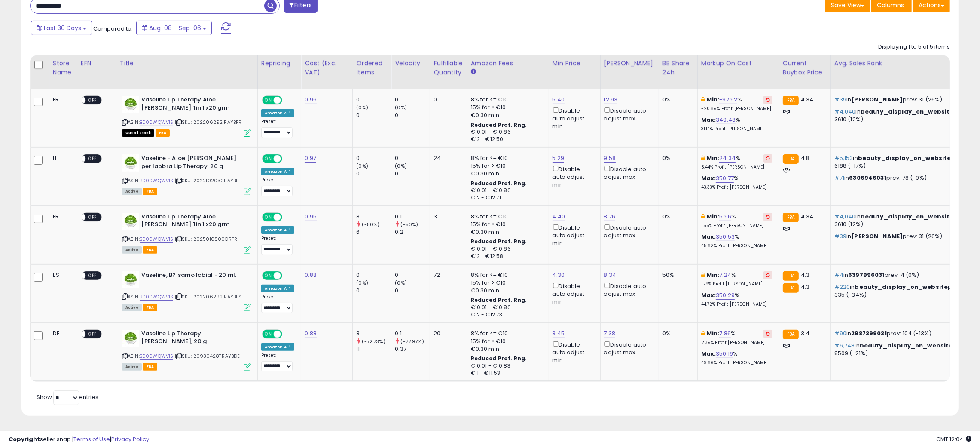 This screenshot has height=448, width=980. What do you see at coordinates (807, 99) in the screenshot?
I see `span: 4.34` at bounding box center [807, 99].